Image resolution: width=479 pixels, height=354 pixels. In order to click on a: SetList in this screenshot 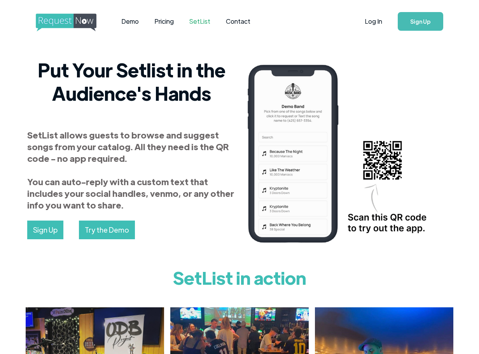, I will do `click(200, 21)`.